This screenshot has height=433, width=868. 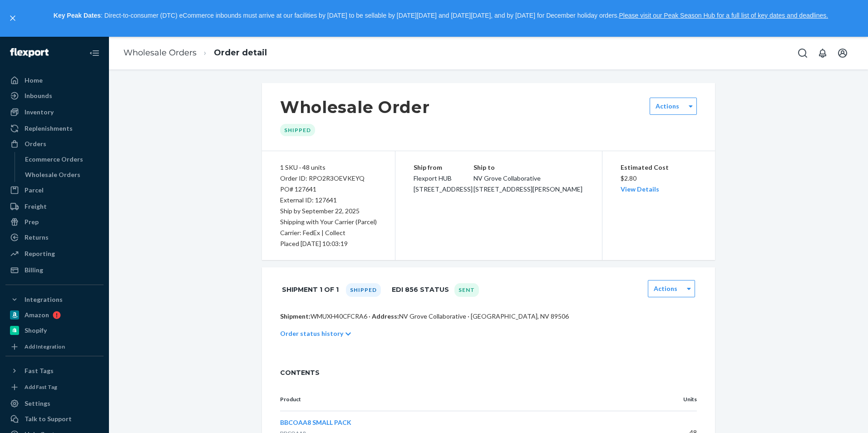 What do you see at coordinates (54, 270) in the screenshot?
I see `a: Billing` at bounding box center [54, 270].